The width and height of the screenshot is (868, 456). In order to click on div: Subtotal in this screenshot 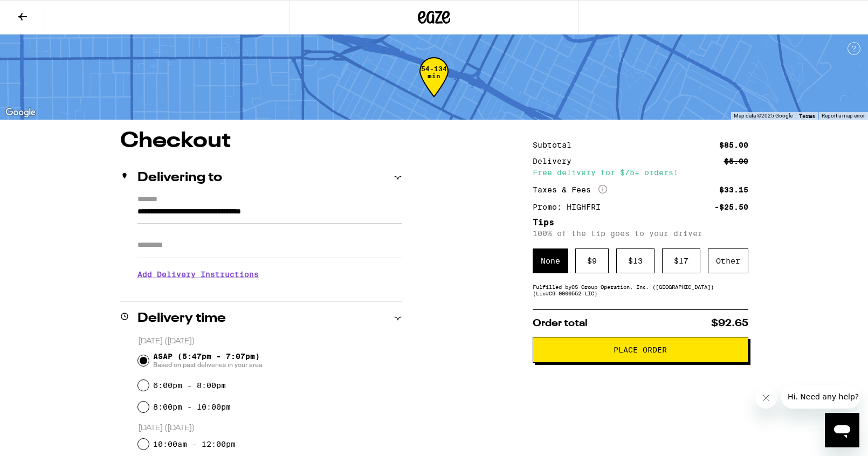, I will do `click(556, 145)`.